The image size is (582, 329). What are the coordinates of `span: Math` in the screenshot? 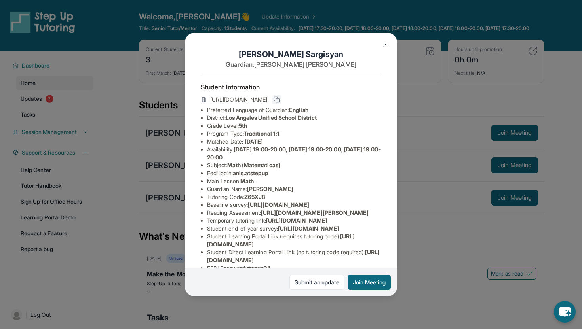 It's located at (247, 181).